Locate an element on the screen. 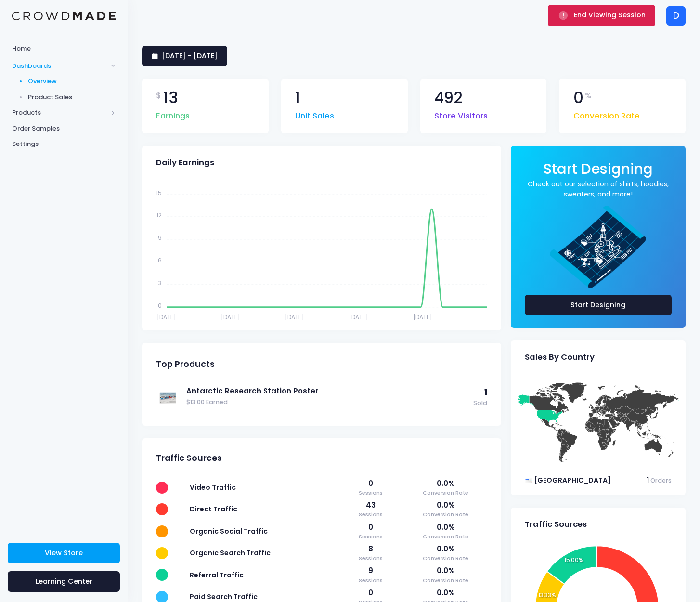  span: Sales By Country is located at coordinates (559, 358).